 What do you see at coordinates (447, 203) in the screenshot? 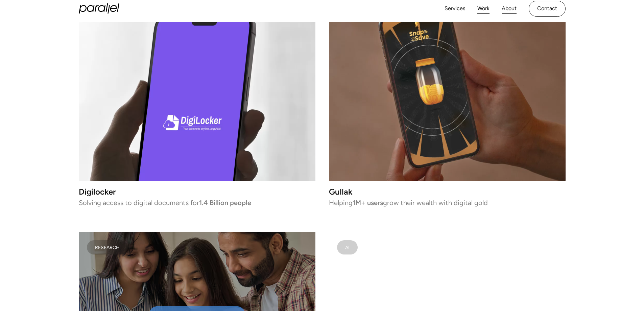
I see `p: Helping grow their wealth with digital gold` at bounding box center [447, 203].